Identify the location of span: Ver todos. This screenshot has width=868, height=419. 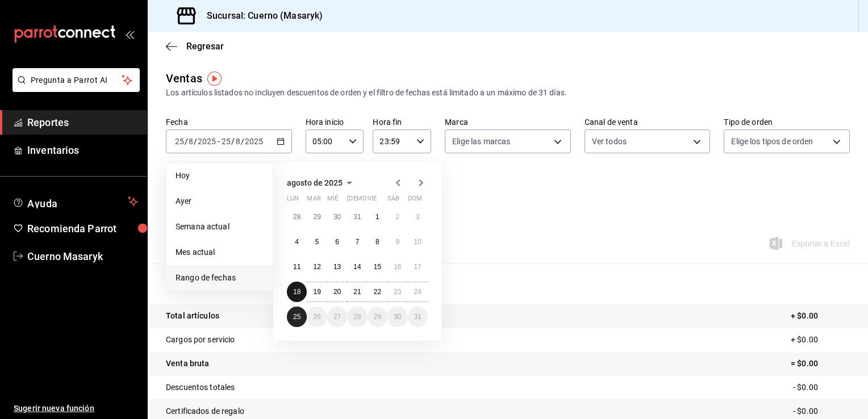
(609, 141).